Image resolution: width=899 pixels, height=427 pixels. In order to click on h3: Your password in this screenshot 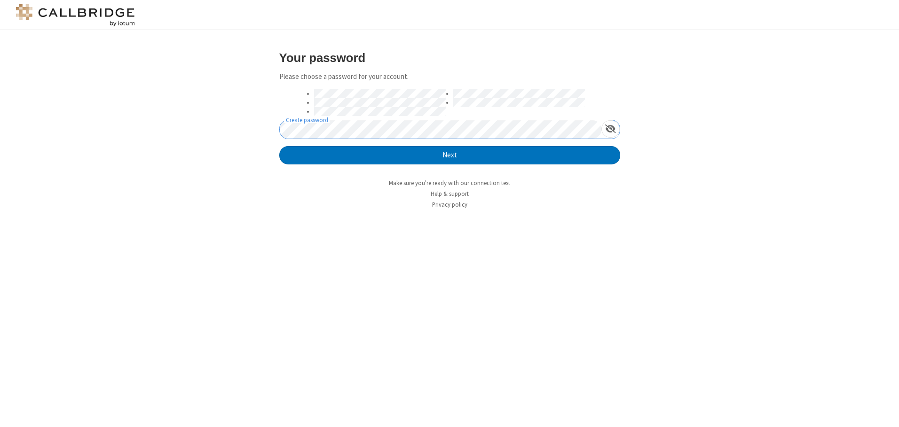, I will do `click(449, 58)`.